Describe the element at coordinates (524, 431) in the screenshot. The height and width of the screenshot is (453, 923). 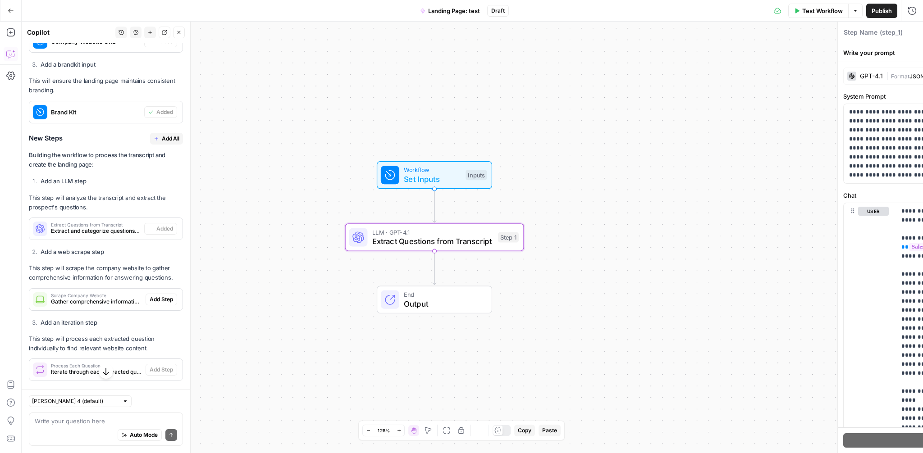
I see `span: Copy` at that location.